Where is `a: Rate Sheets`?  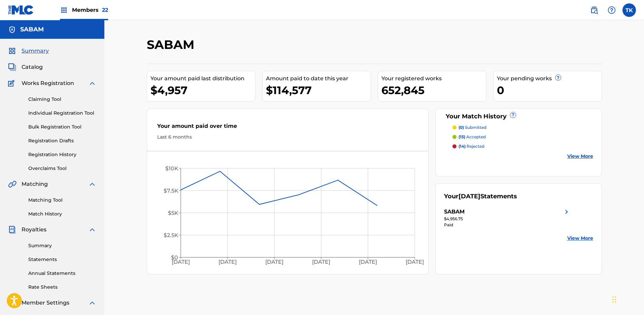
a: Rate Sheets is located at coordinates (62, 287).